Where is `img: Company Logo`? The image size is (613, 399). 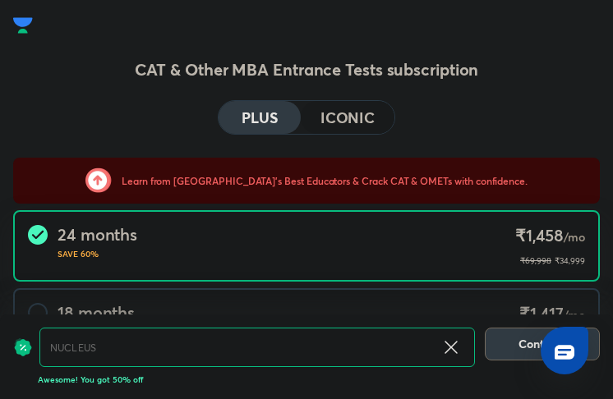 img: Company Logo is located at coordinates (23, 25).